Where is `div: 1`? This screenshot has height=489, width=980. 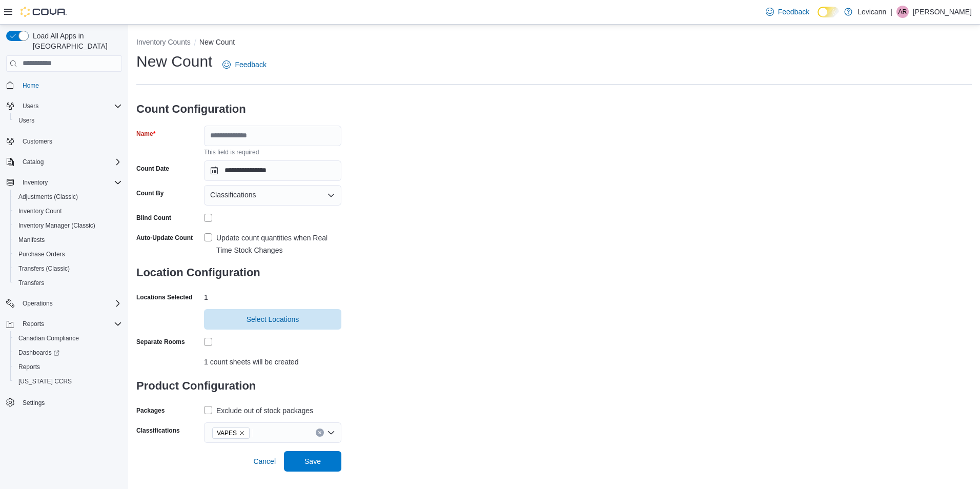
div: 1 is located at coordinates (273, 295).